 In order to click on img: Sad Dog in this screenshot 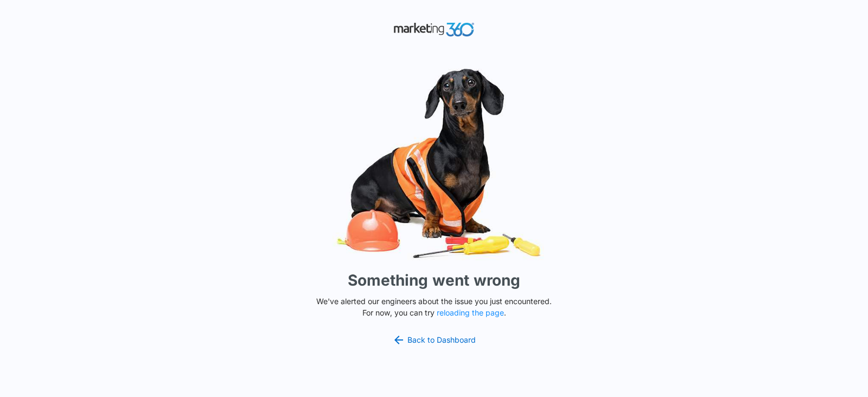, I will do `click(434, 163)`.